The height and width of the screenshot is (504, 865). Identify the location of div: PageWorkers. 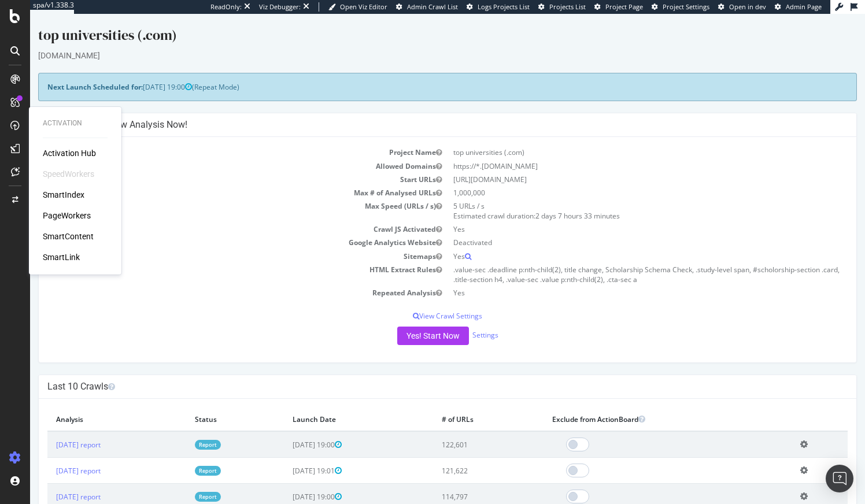
(66, 215).